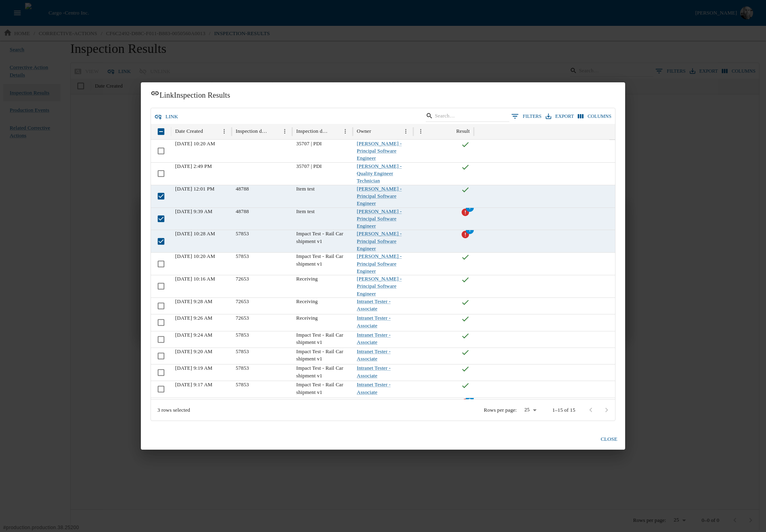  Describe the element at coordinates (500, 411) in the screenshot. I see `p: Rows per page:` at that location.